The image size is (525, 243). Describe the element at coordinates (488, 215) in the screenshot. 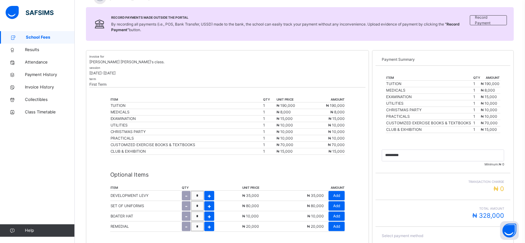

I see `span: ₦ 328,000` at that location.